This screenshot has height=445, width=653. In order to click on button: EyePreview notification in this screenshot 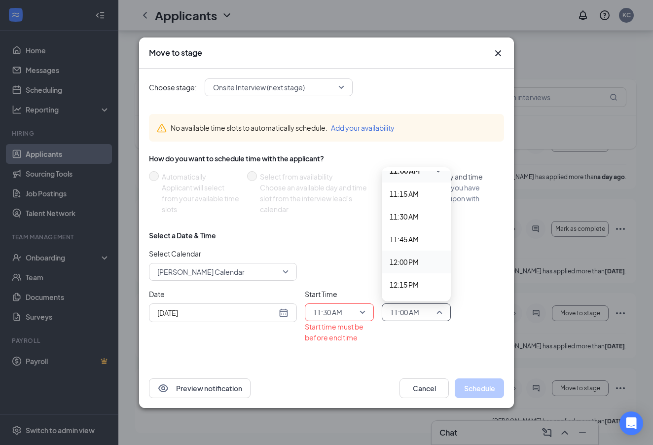, I will do `click(200, 388)`.